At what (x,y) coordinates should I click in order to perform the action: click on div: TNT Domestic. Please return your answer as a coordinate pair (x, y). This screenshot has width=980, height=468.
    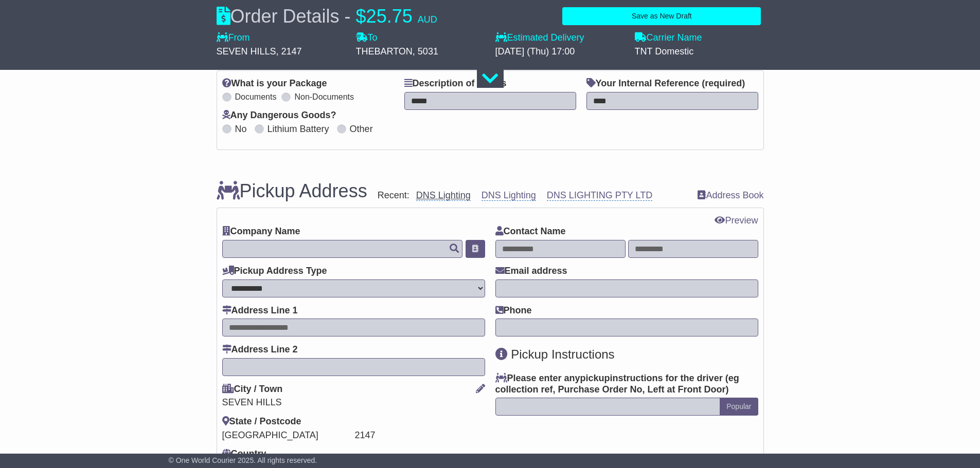
    Looking at the image, I should click on (699, 52).